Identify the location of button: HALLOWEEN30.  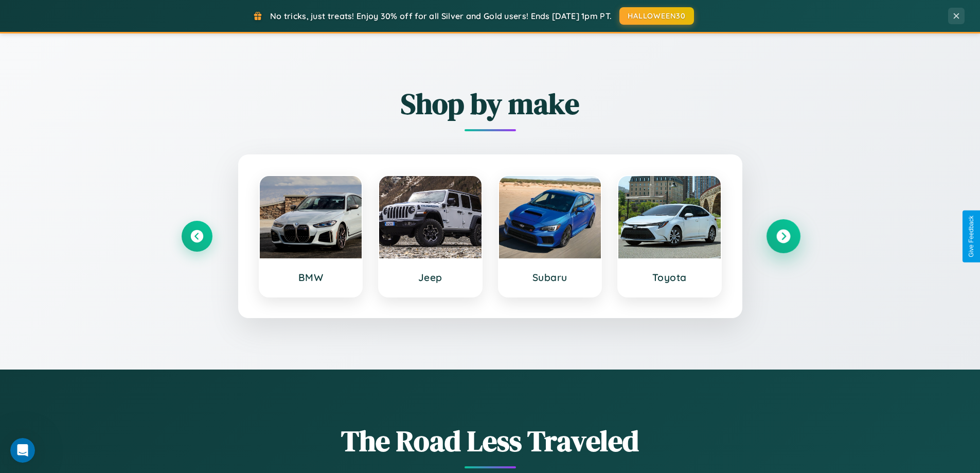
(657, 16).